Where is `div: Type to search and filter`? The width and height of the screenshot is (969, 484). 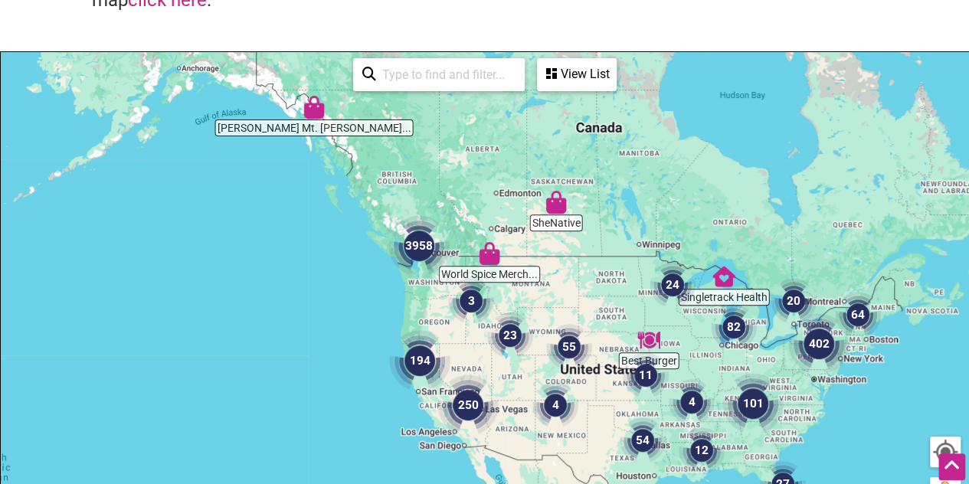 div: Type to search and filter is located at coordinates (439, 74).